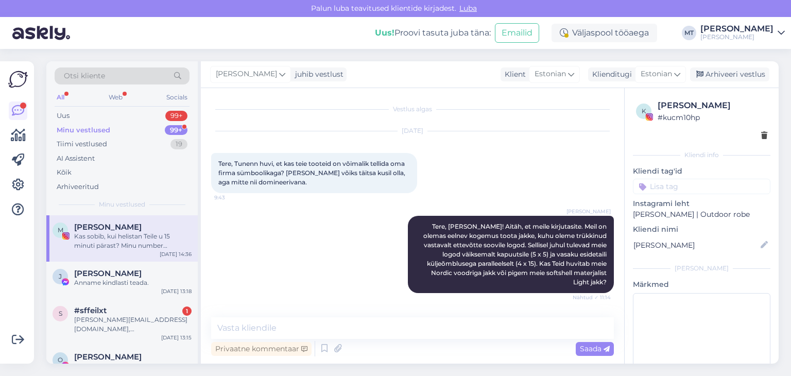 This screenshot has height=376, width=791. I want to click on span: Jane Kodar, so click(108, 273).